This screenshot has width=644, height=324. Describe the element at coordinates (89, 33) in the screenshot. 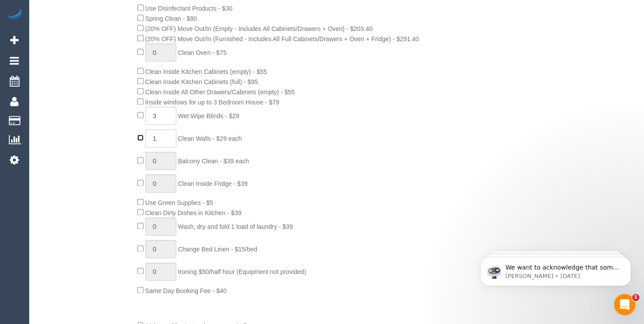

I see `div: message notification from Ellie, 1w ago. We want to acknowledge that some users may be experienci...` at that location.